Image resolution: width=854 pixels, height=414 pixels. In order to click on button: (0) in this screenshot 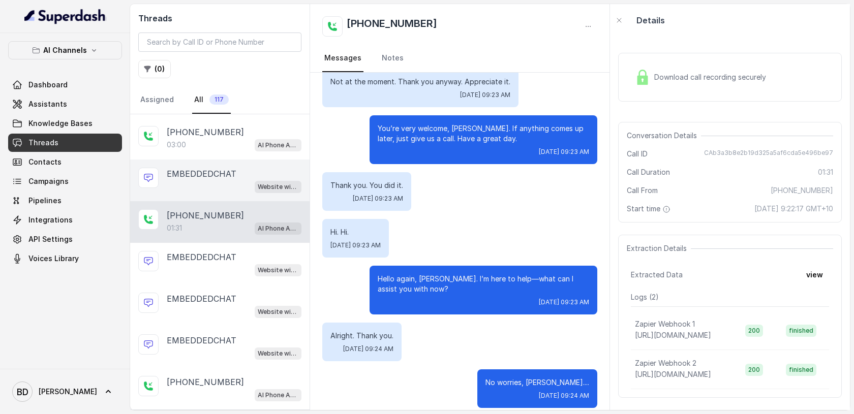, I will do `click(155, 69)`.